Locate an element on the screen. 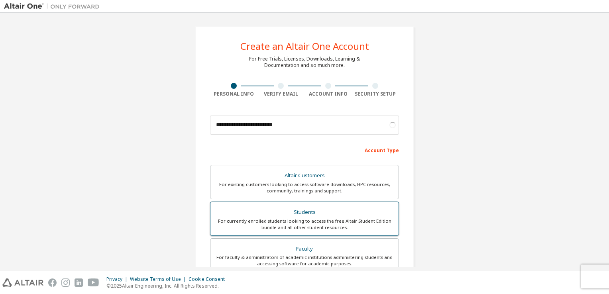 The height and width of the screenshot is (294, 609). img: instagram.svg is located at coordinates (65, 283).